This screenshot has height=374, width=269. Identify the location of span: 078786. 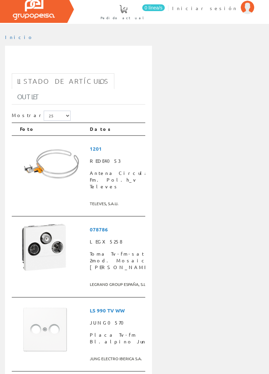
(126, 229).